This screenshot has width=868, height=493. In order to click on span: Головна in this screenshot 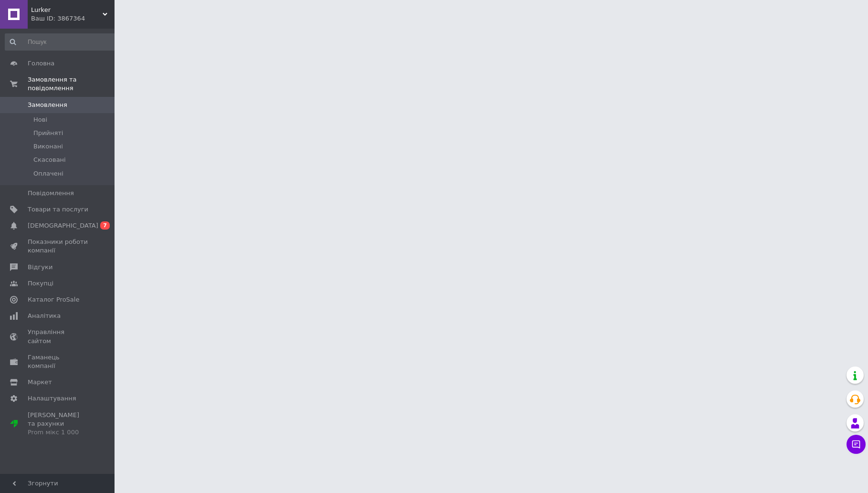, I will do `click(41, 63)`.